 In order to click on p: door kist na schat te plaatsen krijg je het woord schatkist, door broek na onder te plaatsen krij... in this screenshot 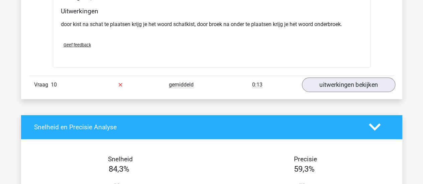, I will do `click(212, 24)`.